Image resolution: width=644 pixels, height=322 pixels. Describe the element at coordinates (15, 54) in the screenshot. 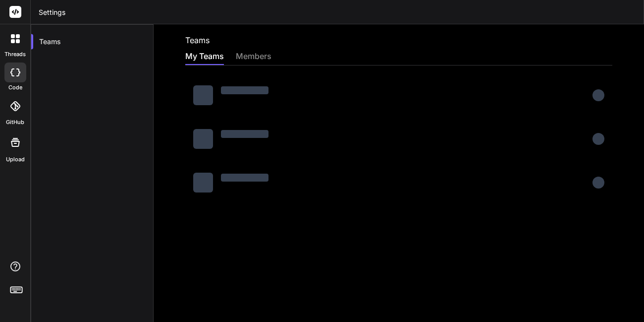

I see `label: threads` at that location.